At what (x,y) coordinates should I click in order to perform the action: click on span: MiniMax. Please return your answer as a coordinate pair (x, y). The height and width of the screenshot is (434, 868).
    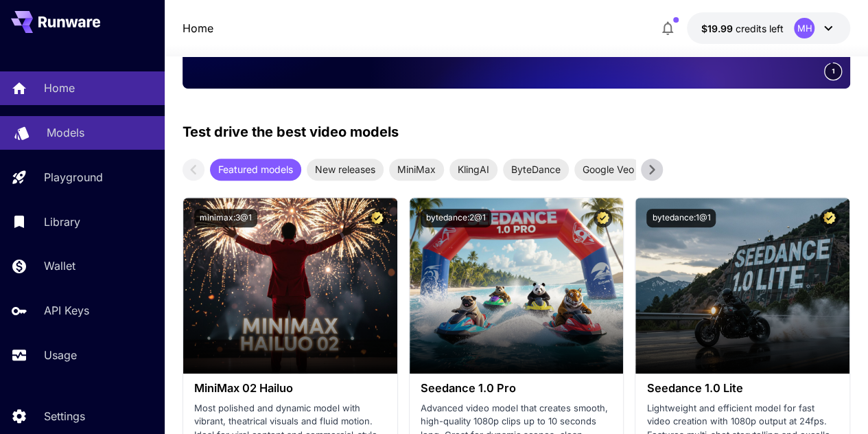
    Looking at the image, I should click on (416, 169).